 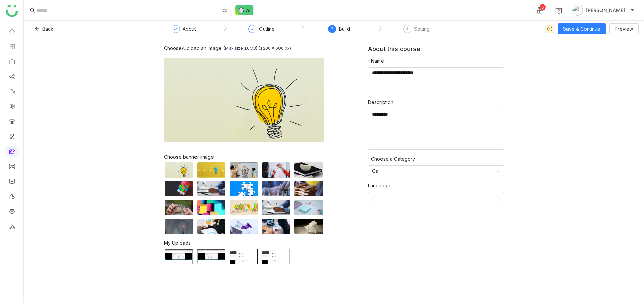 I want to click on label: Choose a Category, so click(x=391, y=159).